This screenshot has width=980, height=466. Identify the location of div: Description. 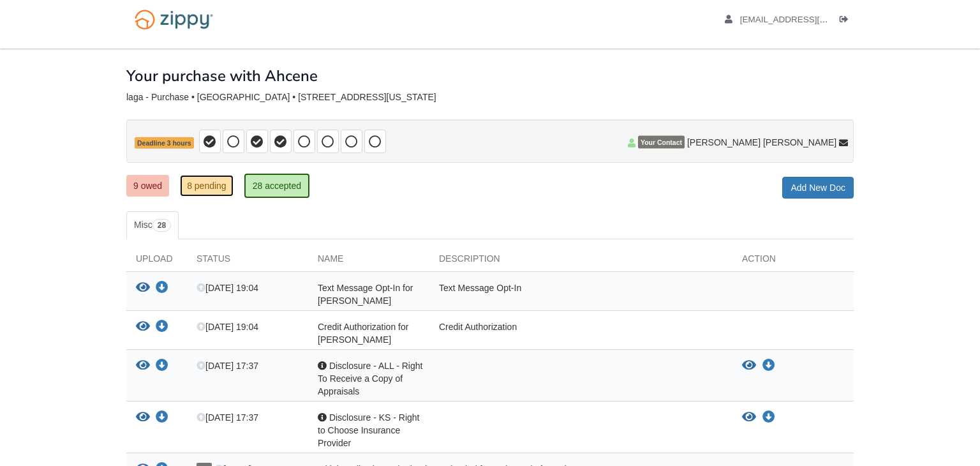
(581, 262).